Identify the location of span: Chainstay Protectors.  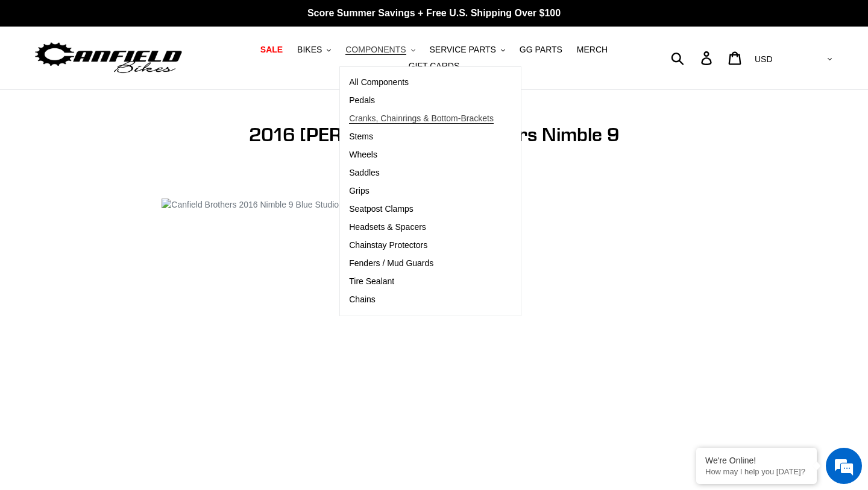
(388, 245).